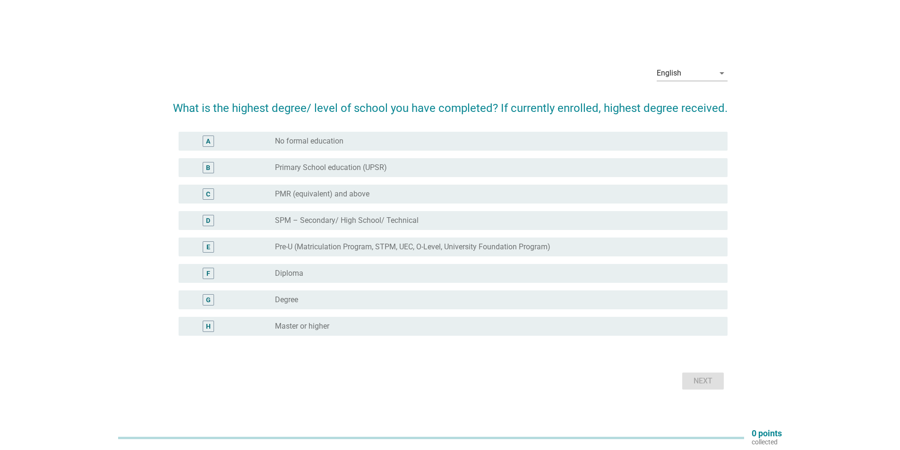  I want to click on i: arrow_drop_down, so click(722, 73).